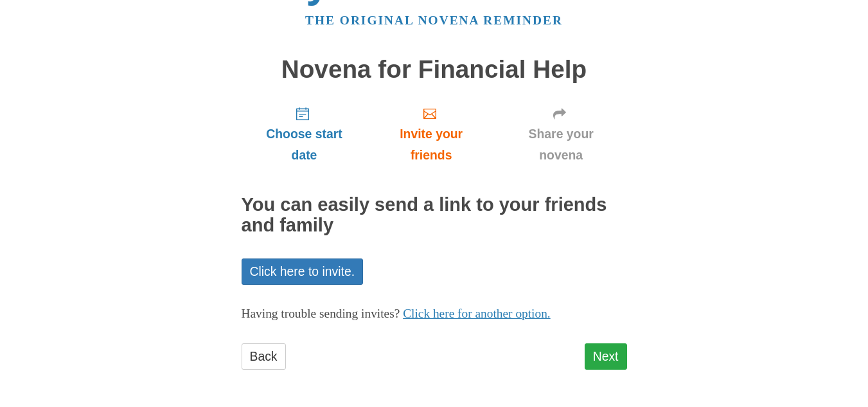 Image resolution: width=868 pixels, height=407 pixels. What do you see at coordinates (305, 134) in the screenshot?
I see `a: Choose start date` at bounding box center [305, 134].